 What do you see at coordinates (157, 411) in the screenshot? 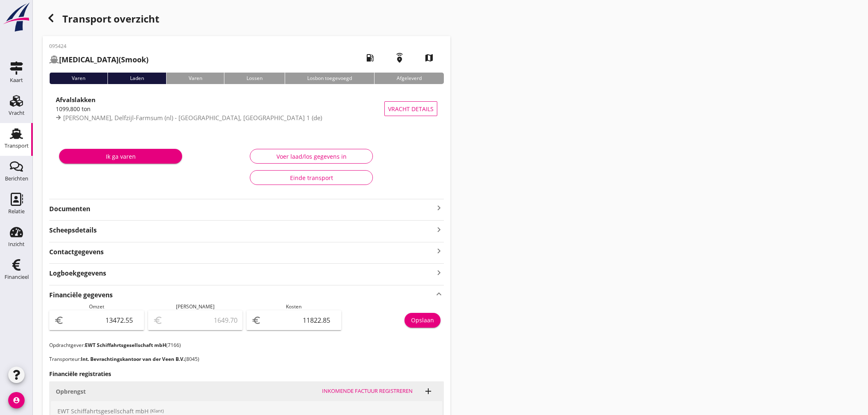
I see `small: (Klant)` at bounding box center [157, 411].